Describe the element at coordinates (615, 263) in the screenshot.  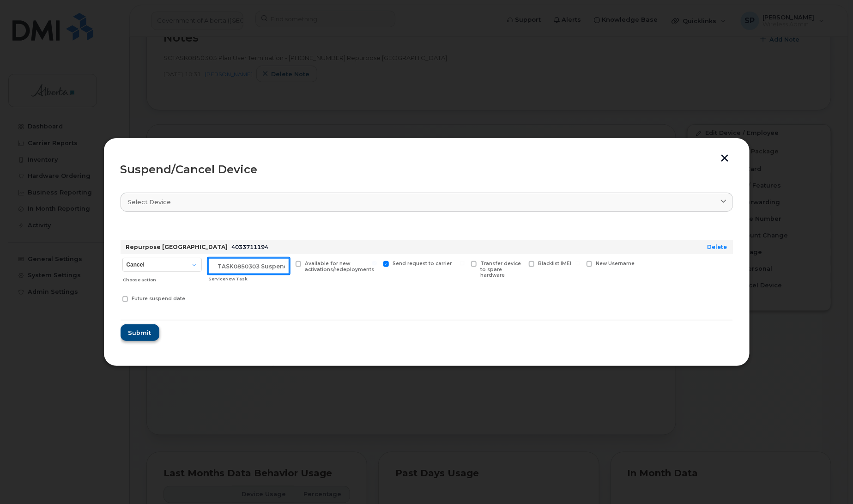
I see `span: New Username` at that location.